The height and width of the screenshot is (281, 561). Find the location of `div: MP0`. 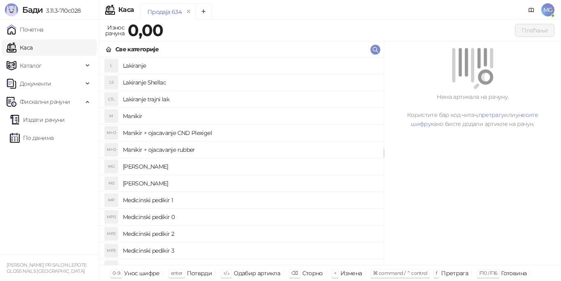

div: MP0 is located at coordinates (111, 217).